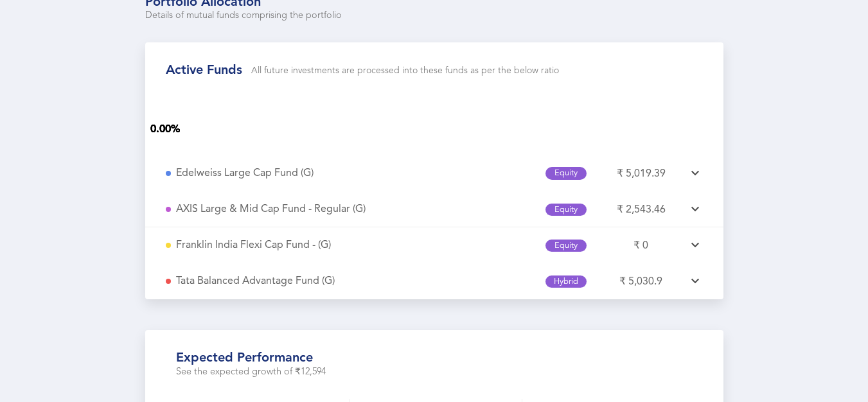  What do you see at coordinates (434, 71) in the screenshot?
I see `h1: Active Funds` at bounding box center [434, 71].